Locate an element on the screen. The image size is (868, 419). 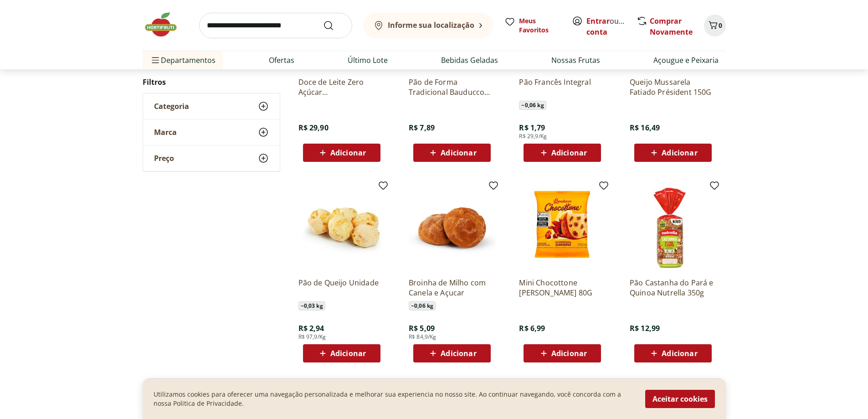
span: Preço is located at coordinates (164, 158).